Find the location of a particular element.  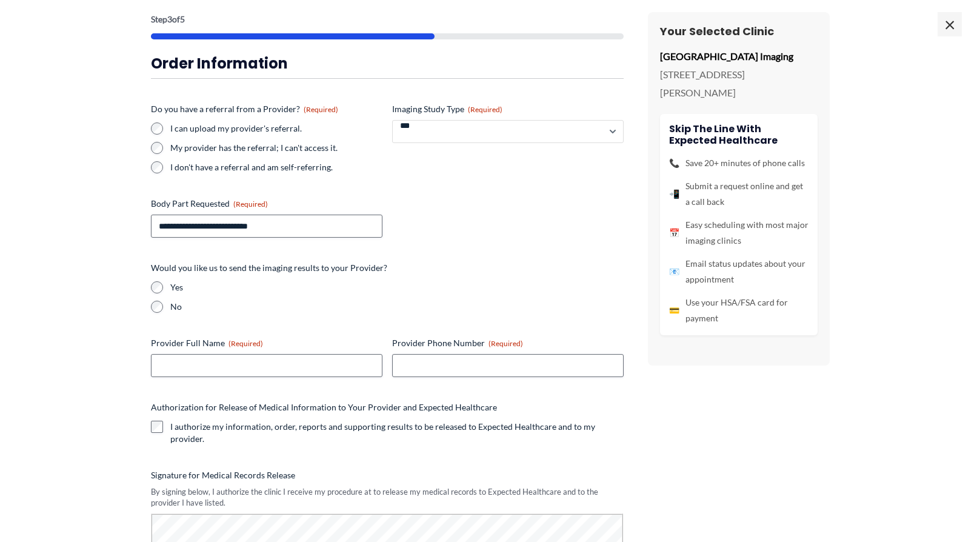

span: 5 is located at coordinates (183, 19).